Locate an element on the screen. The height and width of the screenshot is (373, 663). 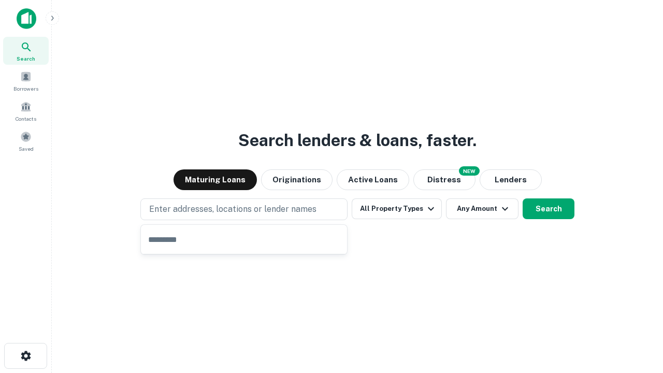
a: Borrowers is located at coordinates (26, 81).